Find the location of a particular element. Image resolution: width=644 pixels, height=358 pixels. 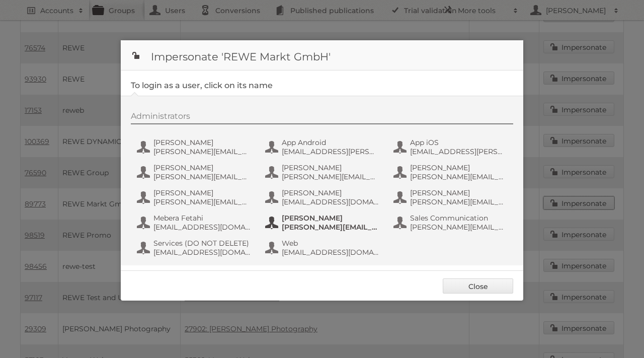

div: Administrators is located at coordinates (322, 118).